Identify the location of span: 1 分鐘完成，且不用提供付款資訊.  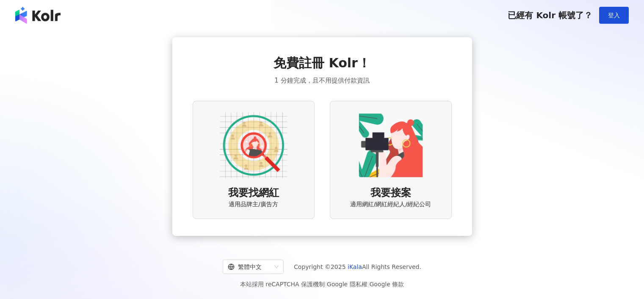
(321, 80).